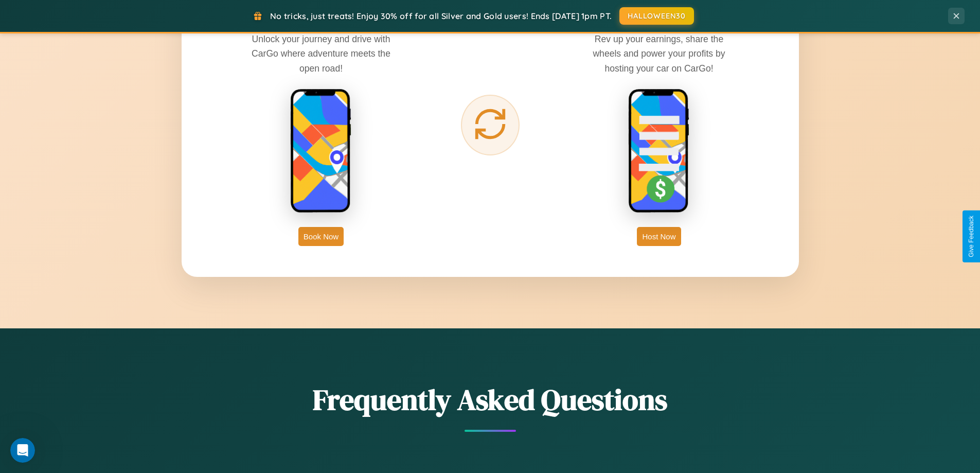 This screenshot has width=980, height=473. What do you see at coordinates (659, 151) in the screenshot?
I see `img: host phone` at bounding box center [659, 151].